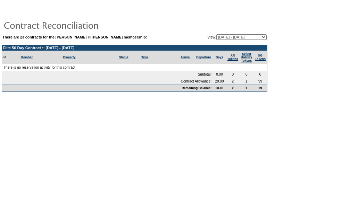  What do you see at coordinates (220, 75) in the screenshot?
I see `td: 0.00` at bounding box center [220, 75].